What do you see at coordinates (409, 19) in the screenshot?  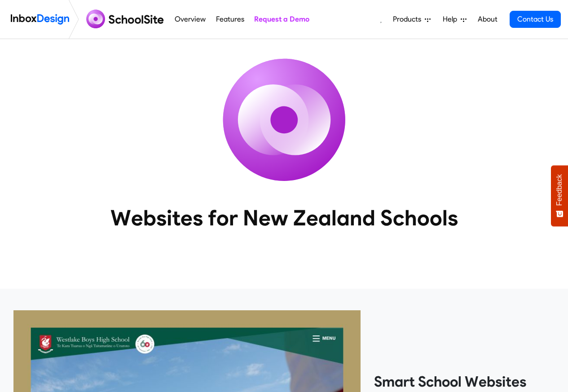 I see `span: Products` at bounding box center [409, 19].